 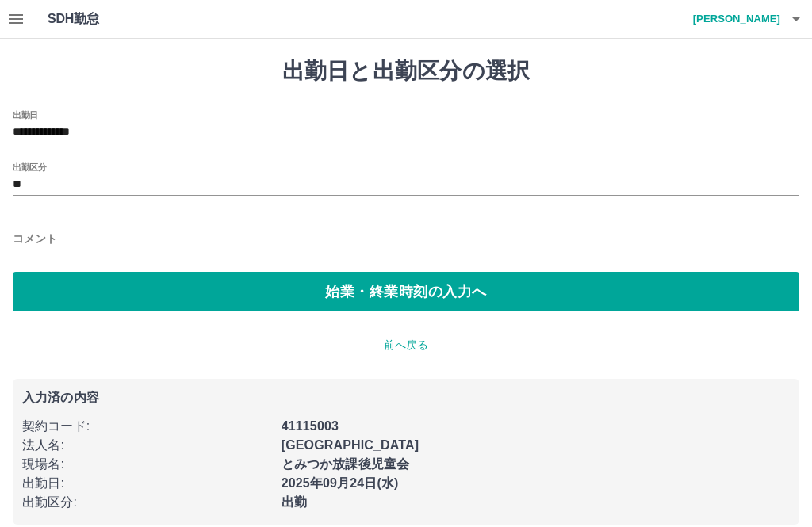 I want to click on p: 出勤日 :, so click(x=147, y=483).